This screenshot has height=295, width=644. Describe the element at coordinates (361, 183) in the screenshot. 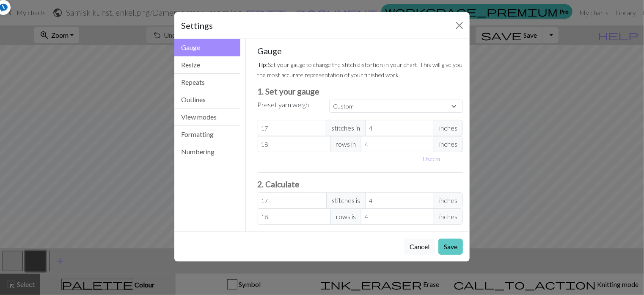

I see `h3: 2. Calculate` at that location.